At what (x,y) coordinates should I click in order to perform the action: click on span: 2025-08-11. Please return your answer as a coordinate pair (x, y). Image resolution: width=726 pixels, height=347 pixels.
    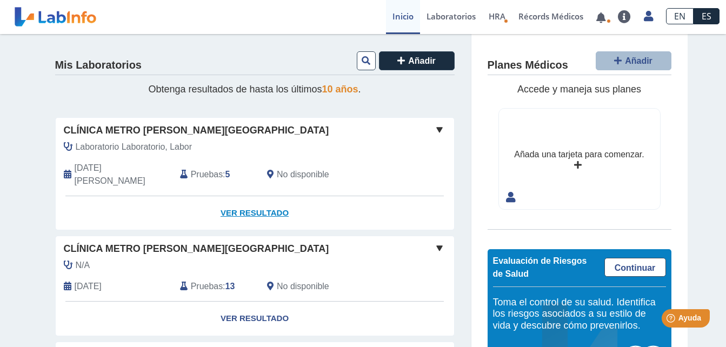
    Looking at the image, I should click on (123, 175).